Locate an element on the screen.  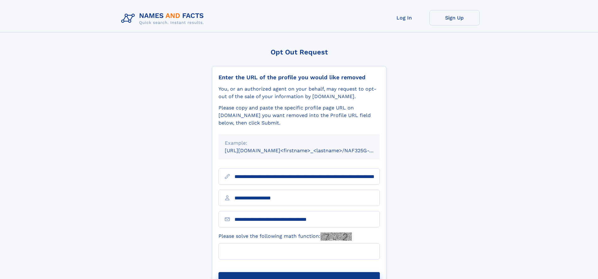
label: Please solve the following math function: is located at coordinates (285, 236).